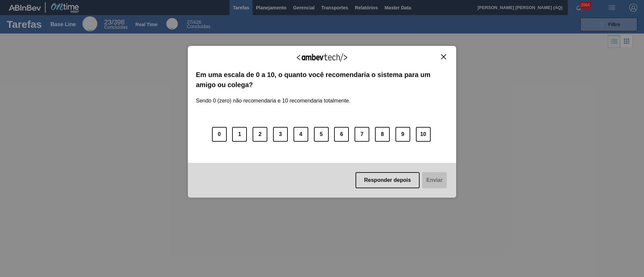  I want to click on button: 4, so click(301, 134).